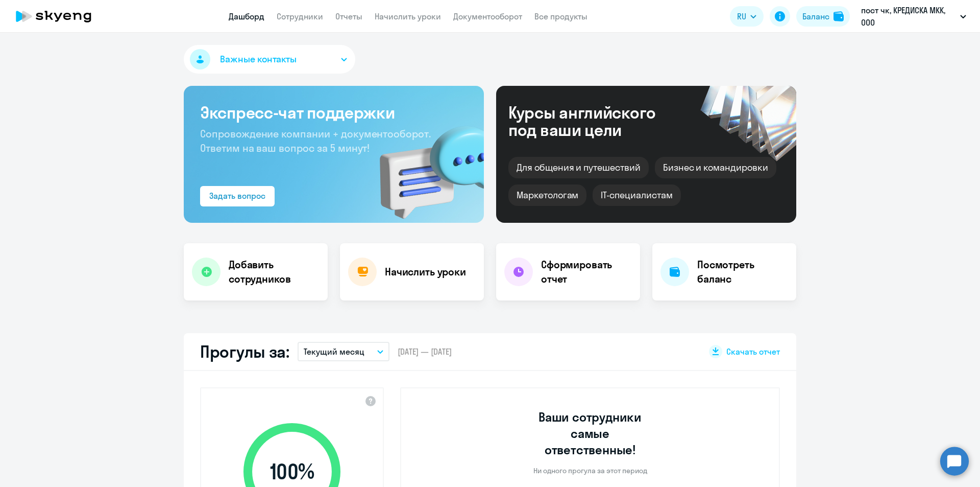 Image resolution: width=980 pixels, height=487 pixels. What do you see at coordinates (596, 121) in the screenshot?
I see `div: Курсы английского под ваши цели` at bounding box center [596, 121].